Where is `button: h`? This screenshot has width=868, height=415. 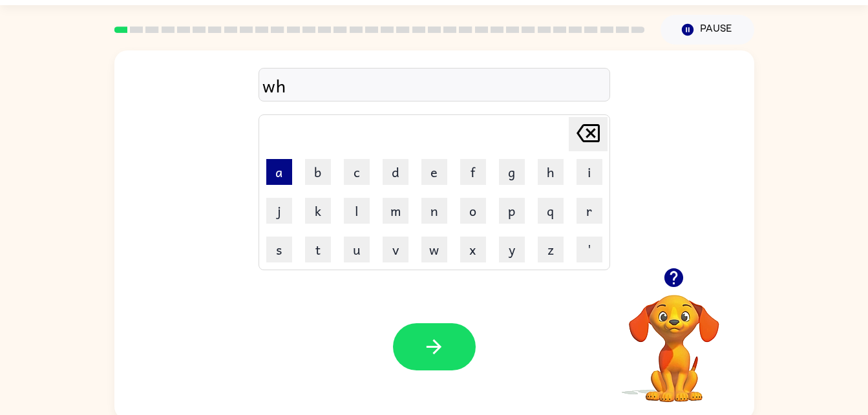 button: h is located at coordinates (551, 172).